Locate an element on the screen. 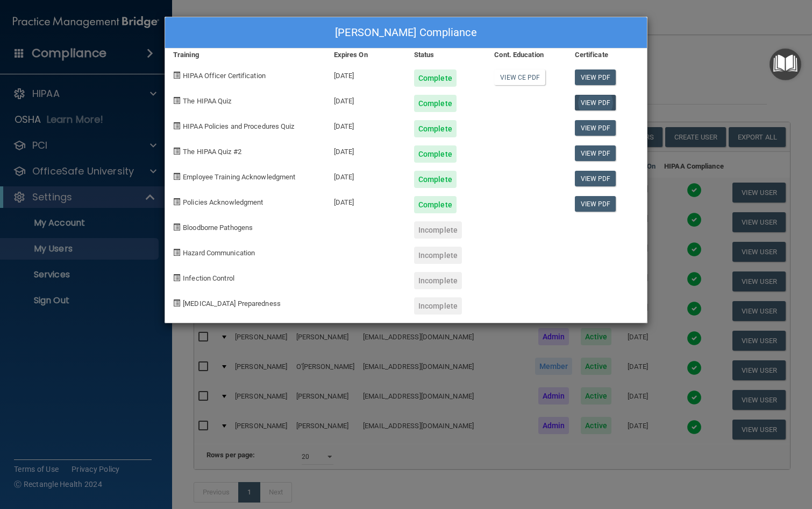 Image resolution: width=812 pixels, height=509 pixels. span: HIPAA Policies and Procedures Quiz is located at coordinates (238, 126).